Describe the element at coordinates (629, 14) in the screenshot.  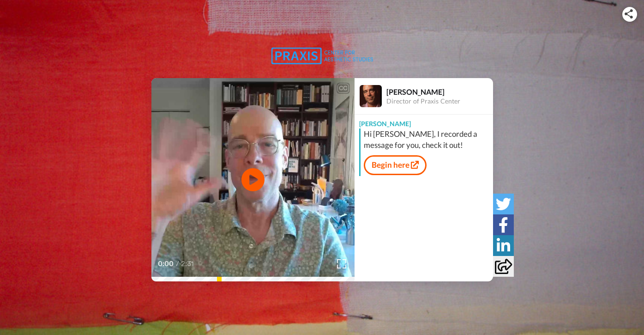
I see `img: ic_share.svg` at that location.